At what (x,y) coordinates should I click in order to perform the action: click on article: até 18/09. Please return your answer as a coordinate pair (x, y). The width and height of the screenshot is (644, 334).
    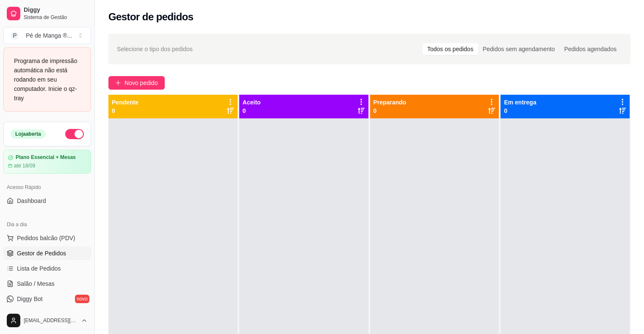
    Looking at the image, I should click on (24, 166).